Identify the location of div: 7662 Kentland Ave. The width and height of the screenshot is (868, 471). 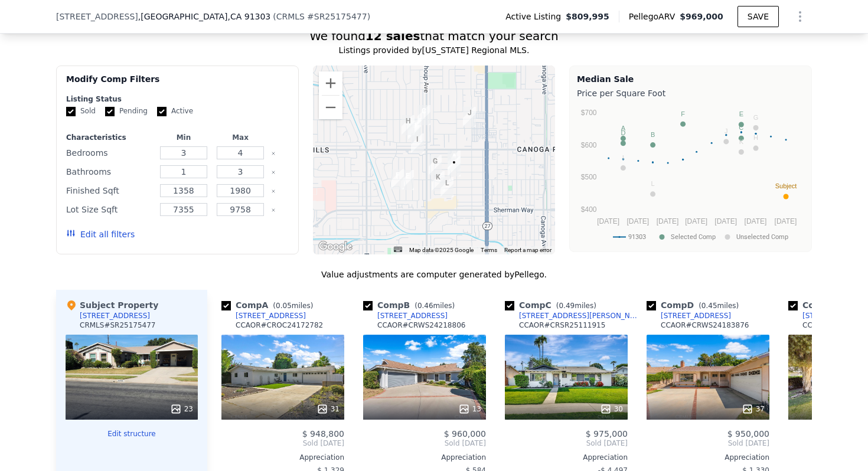
(408, 125).